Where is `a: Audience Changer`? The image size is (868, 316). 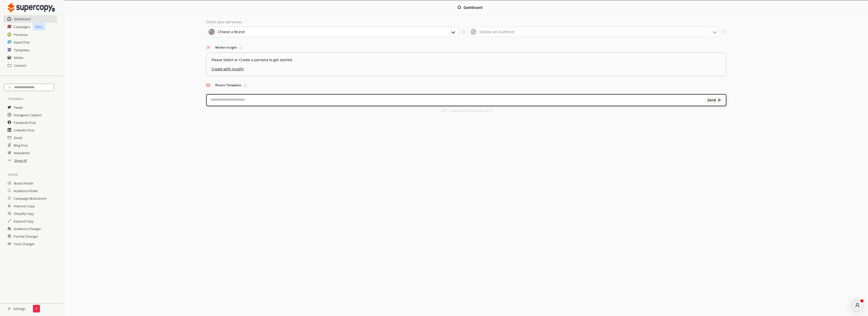 a: Audience Changer is located at coordinates (27, 229).